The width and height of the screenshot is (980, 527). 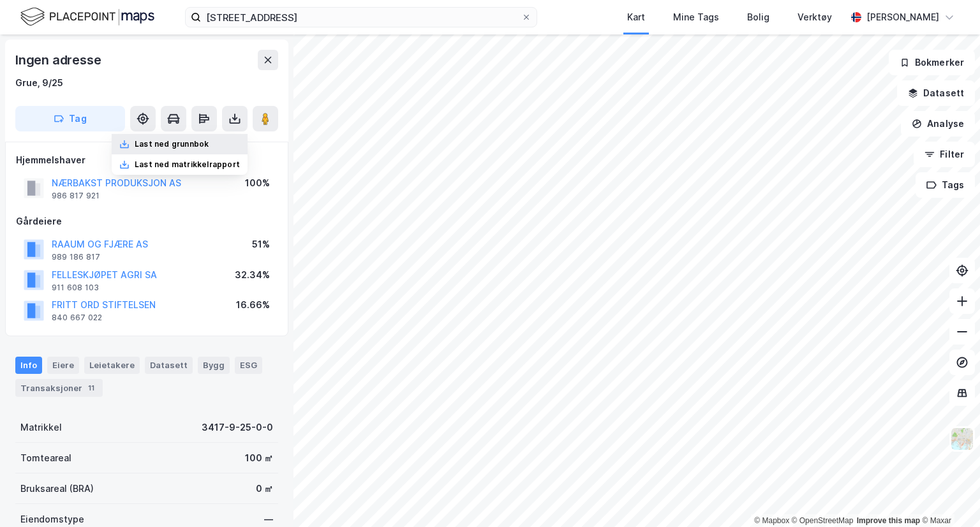 What do you see at coordinates (87, 17) in the screenshot?
I see `img: logo.f888ab2527a4732fd821a326f86c7f29.svg` at bounding box center [87, 17].